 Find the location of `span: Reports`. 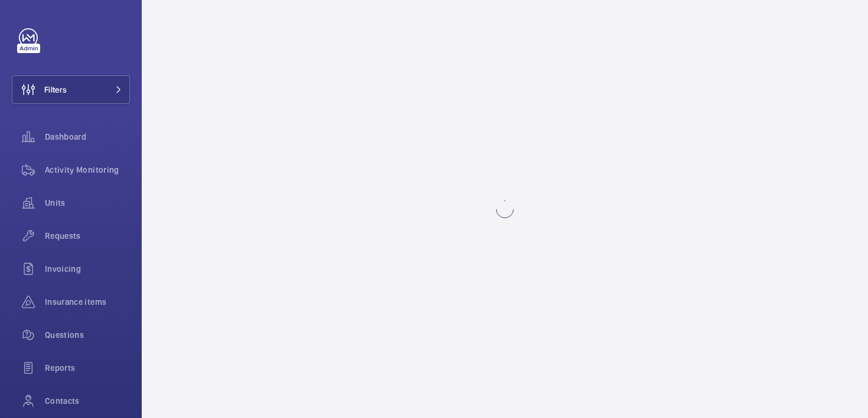

span: Reports is located at coordinates (87, 368).